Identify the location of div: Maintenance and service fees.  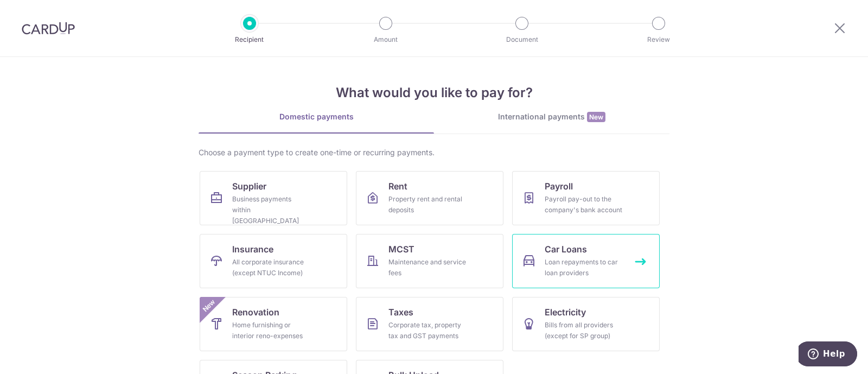
(427, 267).